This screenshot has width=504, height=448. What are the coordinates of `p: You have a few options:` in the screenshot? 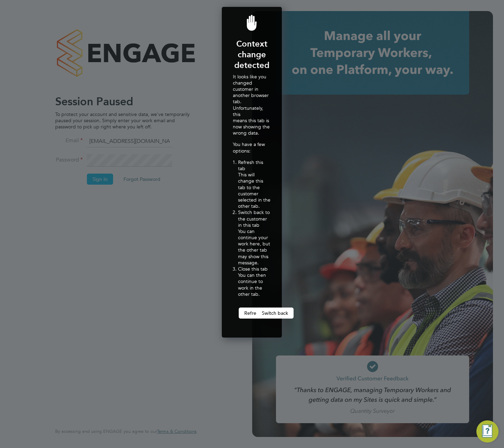 It's located at (252, 148).